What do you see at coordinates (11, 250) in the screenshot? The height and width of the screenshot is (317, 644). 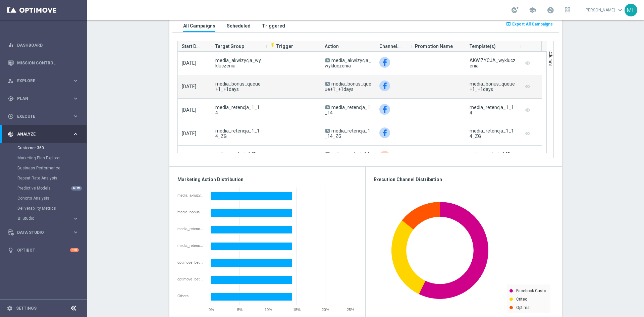 I see `i: lightbulb` at bounding box center [11, 250].